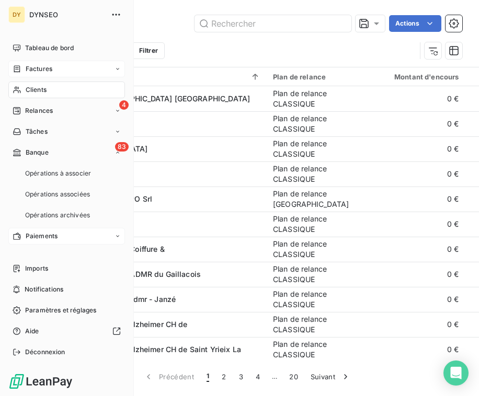 This screenshot has width=479, height=396. Describe the element at coordinates (39, 69) in the screenshot. I see `span: Factures` at that location.